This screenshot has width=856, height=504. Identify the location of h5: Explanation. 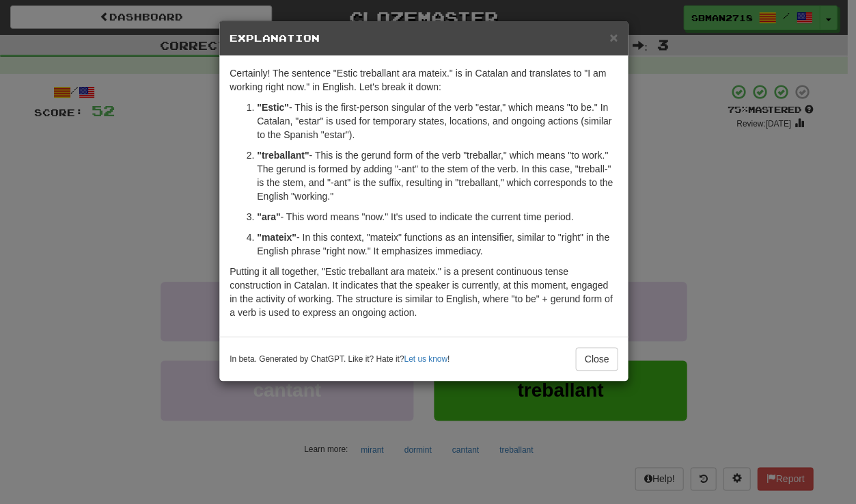
(424, 38).